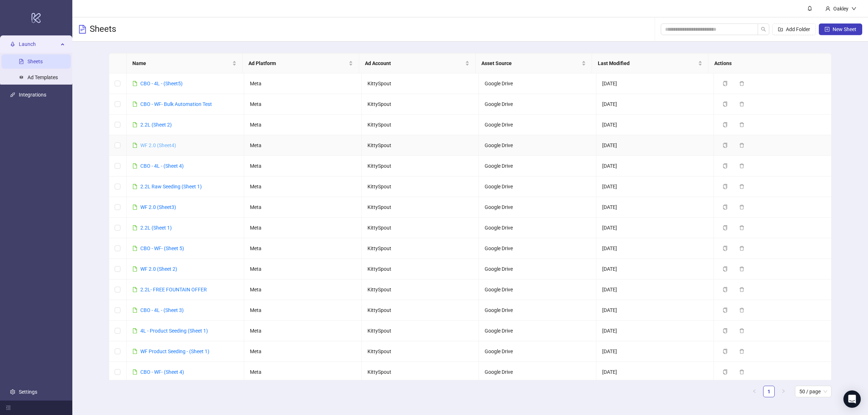 The image size is (868, 415). I want to click on th: Last Modified, so click(650, 63).